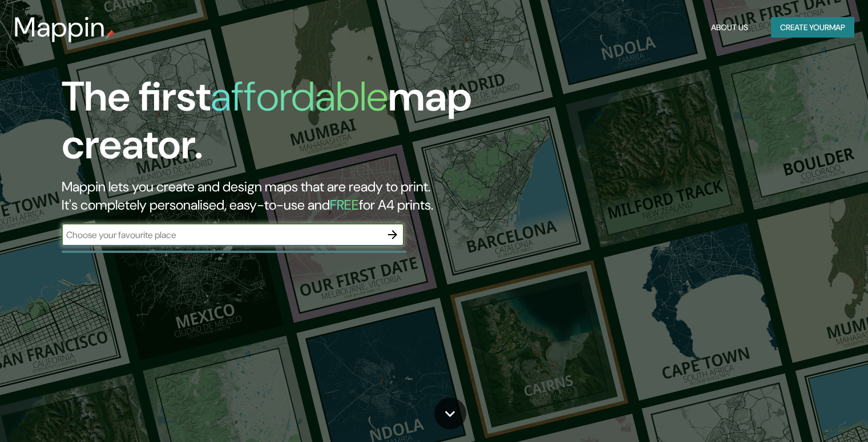 This screenshot has width=868, height=442. Describe the element at coordinates (278, 196) in the screenshot. I see `h2: Mappin lets you create and design maps that are ready to print. It's completely personalised, eas...` at that location.